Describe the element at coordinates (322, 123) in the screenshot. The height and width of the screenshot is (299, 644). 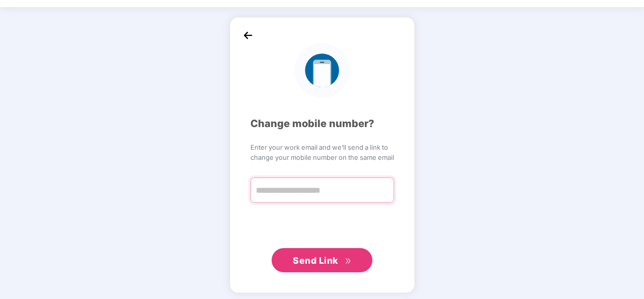
I see `div: Change mobile number?` at that location.